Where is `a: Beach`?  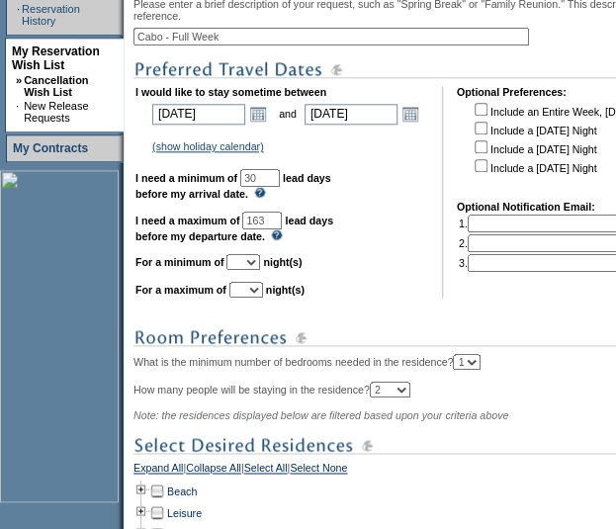 a: Beach is located at coordinates (182, 490).